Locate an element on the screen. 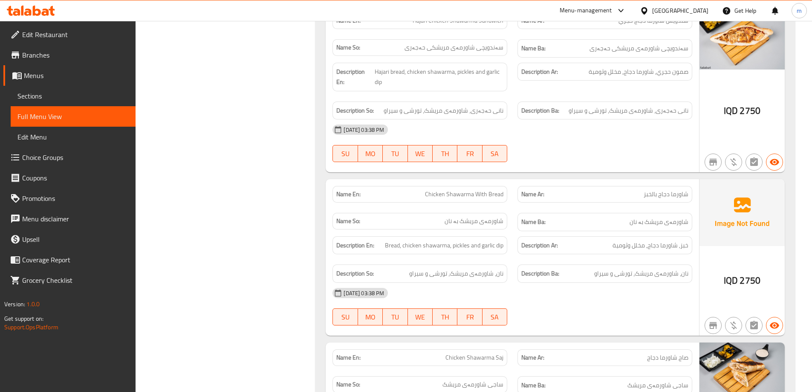  strong: Description So: is located at coordinates (355, 273).